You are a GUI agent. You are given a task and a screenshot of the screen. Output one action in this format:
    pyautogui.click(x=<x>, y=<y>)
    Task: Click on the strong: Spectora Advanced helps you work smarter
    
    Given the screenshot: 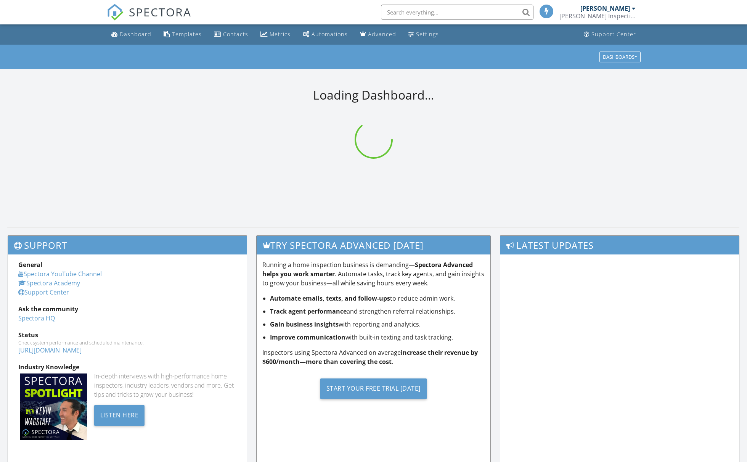 What is the action you would take?
    pyautogui.click(x=368, y=269)
    